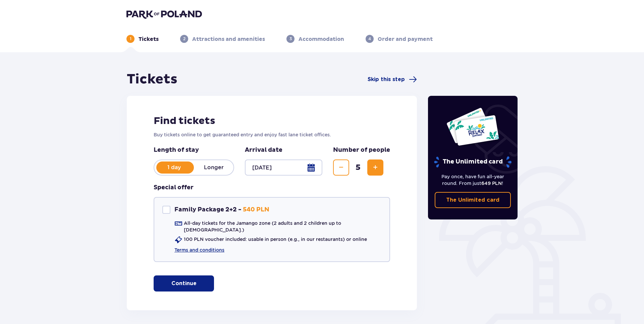 Image resolution: width=644 pixels, height=324 pixels. I want to click on h2: Find tickets, so click(272, 121).